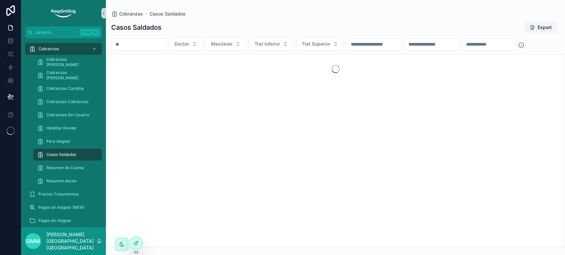 This screenshot has width=565, height=255. What do you see at coordinates (67, 142) in the screenshot?
I see `a: Para Asignar` at bounding box center [67, 142].